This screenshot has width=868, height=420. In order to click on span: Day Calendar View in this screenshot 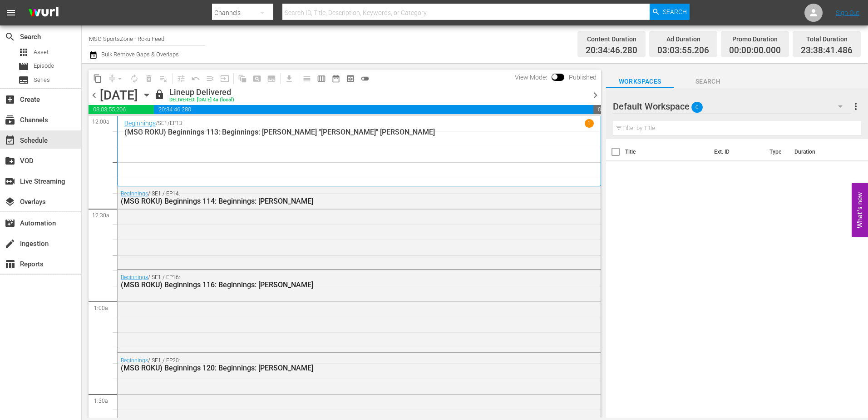, I will do `click(305, 78)`.